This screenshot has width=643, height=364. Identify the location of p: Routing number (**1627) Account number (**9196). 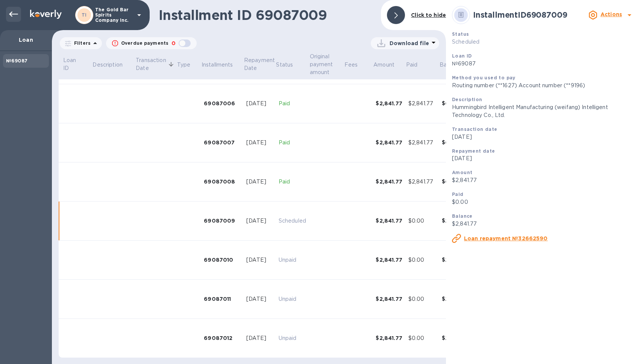
(545, 85).